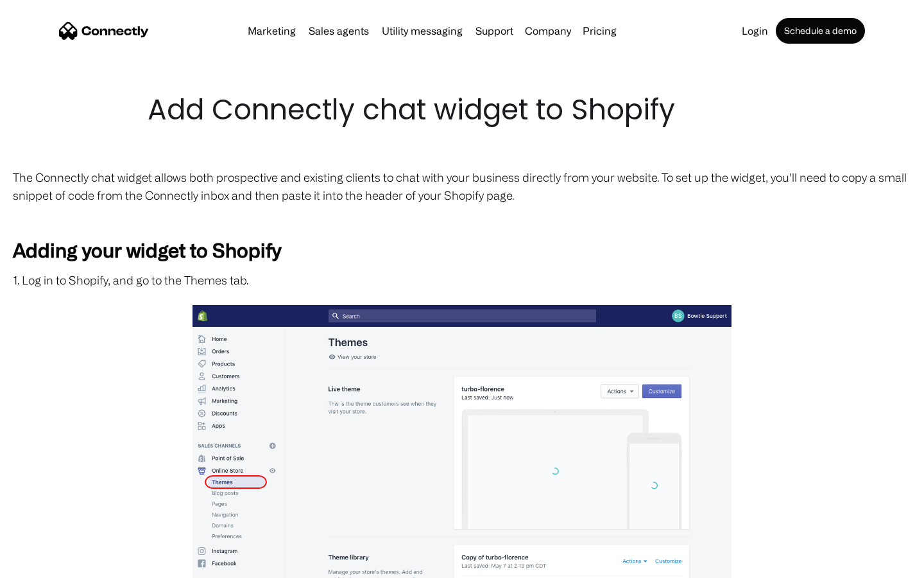  Describe the element at coordinates (820, 31) in the screenshot. I see `a: Schedule a demo` at that location.